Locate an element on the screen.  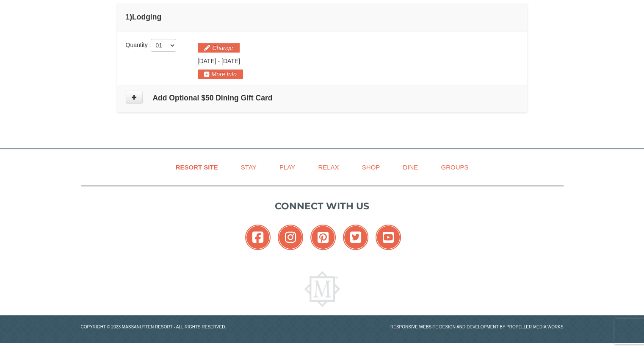
span: Quantity : is located at coordinates (151, 45).